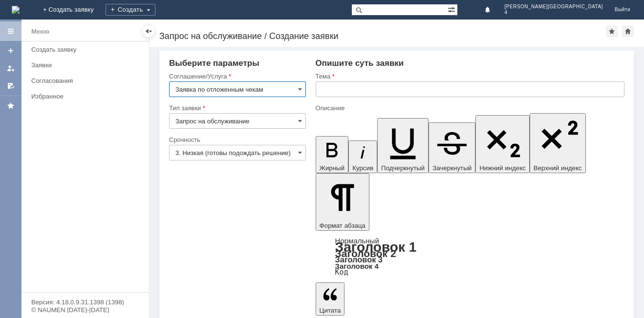  Describe the element at coordinates (469, 76) in the screenshot. I see `div: Тема` at that location.